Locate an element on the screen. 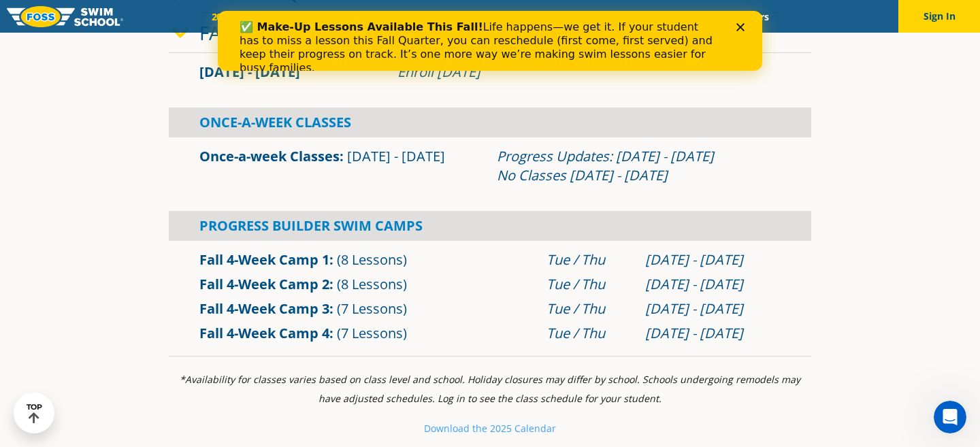 This screenshot has height=447, width=980. div: Close is located at coordinates (525, 16).